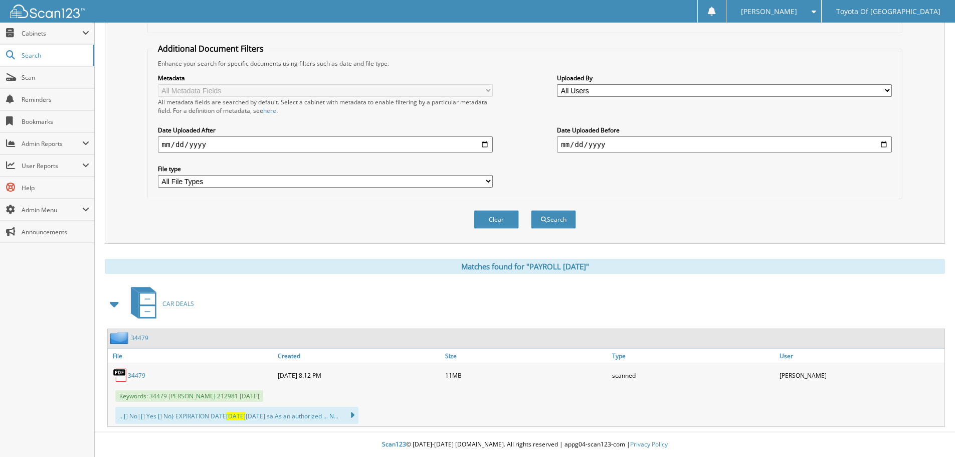 This screenshot has height=457, width=955. Describe the element at coordinates (159, 303) in the screenshot. I see `a: CAR DEALS` at that location.